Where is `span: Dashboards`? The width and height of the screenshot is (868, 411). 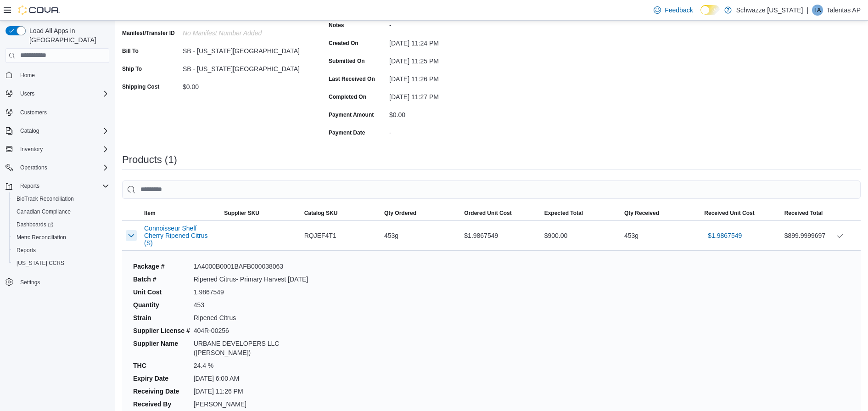 span: Dashboards is located at coordinates (61, 224).